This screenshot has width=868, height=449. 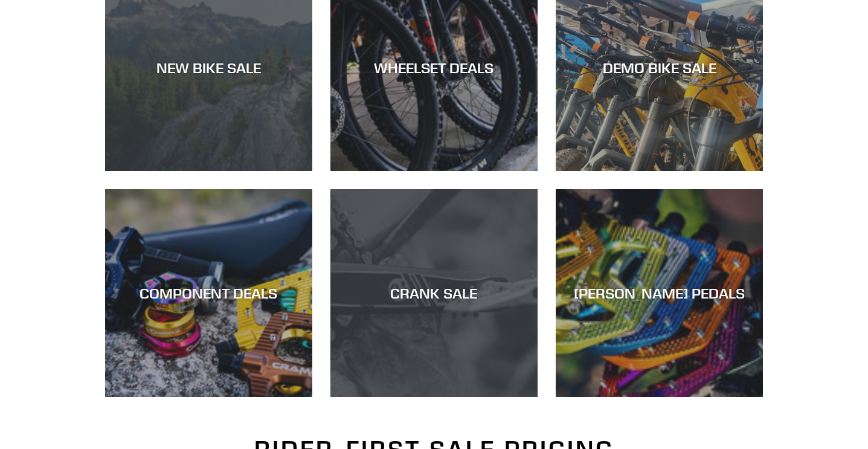 What do you see at coordinates (208, 293) in the screenshot?
I see `a: COMPONENT DEALS` at bounding box center [208, 293].